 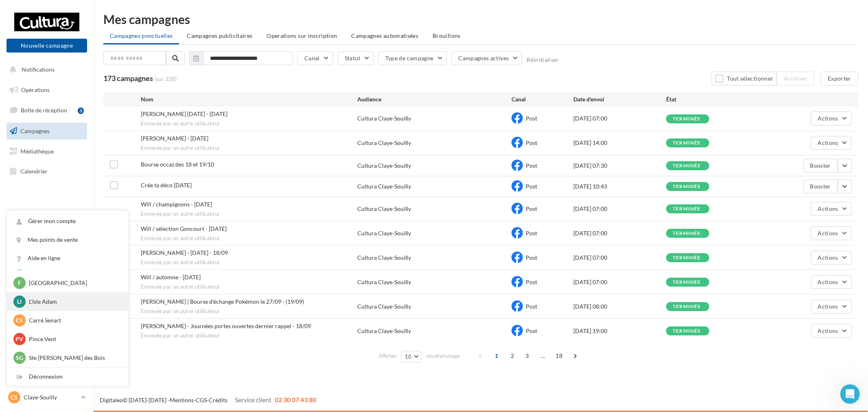 I want to click on span: SG, so click(x=20, y=358).